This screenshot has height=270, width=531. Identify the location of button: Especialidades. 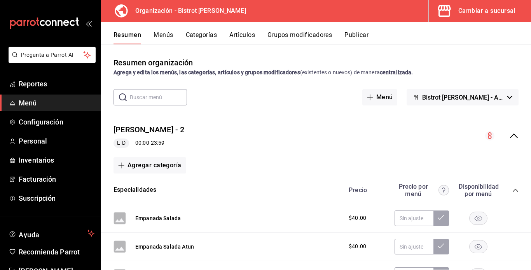
(135, 190).